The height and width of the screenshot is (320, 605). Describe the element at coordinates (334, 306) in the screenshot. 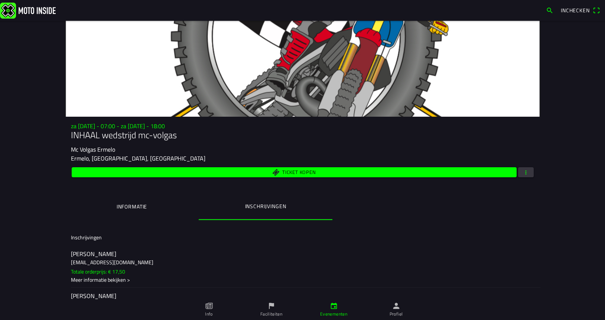

I see `ion-icon: calendar` at that location.